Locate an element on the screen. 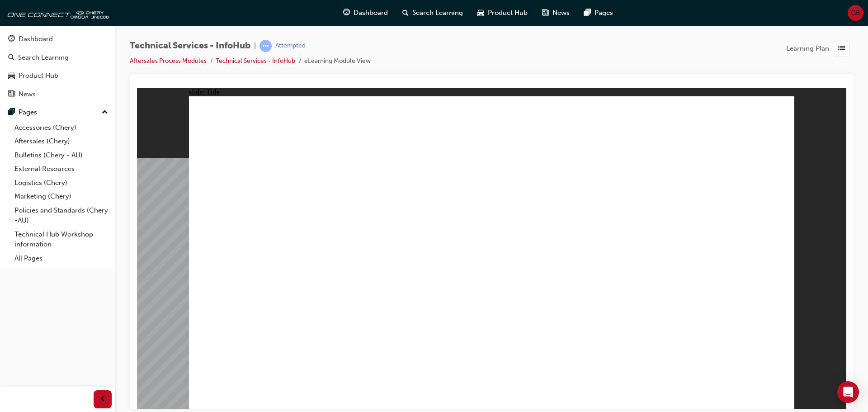 Image resolution: width=868 pixels, height=412 pixels. a: Technical Services - InfoHub is located at coordinates (256, 60).